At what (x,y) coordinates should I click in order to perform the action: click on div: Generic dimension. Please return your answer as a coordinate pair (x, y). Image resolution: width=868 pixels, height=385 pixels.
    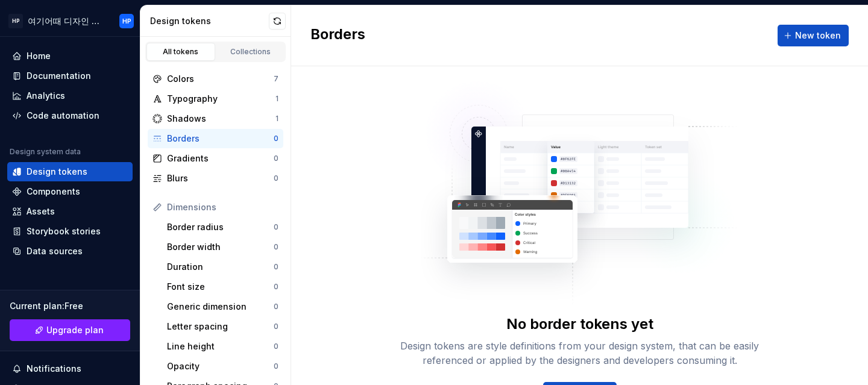
    Looking at the image, I should click on (220, 306).